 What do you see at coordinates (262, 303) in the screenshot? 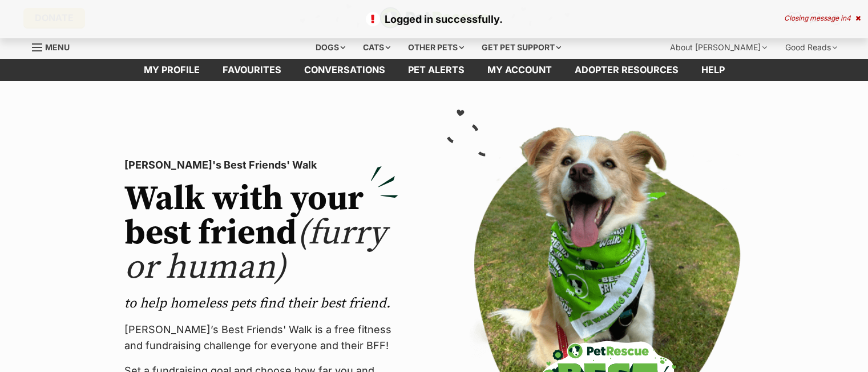
I see `p: to help homeless pets find their best friend.` at bounding box center [262, 303].